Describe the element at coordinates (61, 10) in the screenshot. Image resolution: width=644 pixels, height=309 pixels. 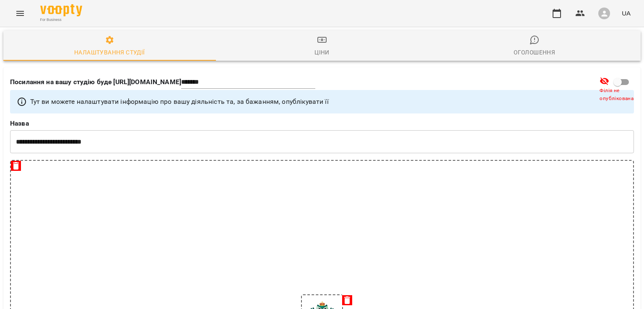
I see `img: Voopty Logo` at that location.